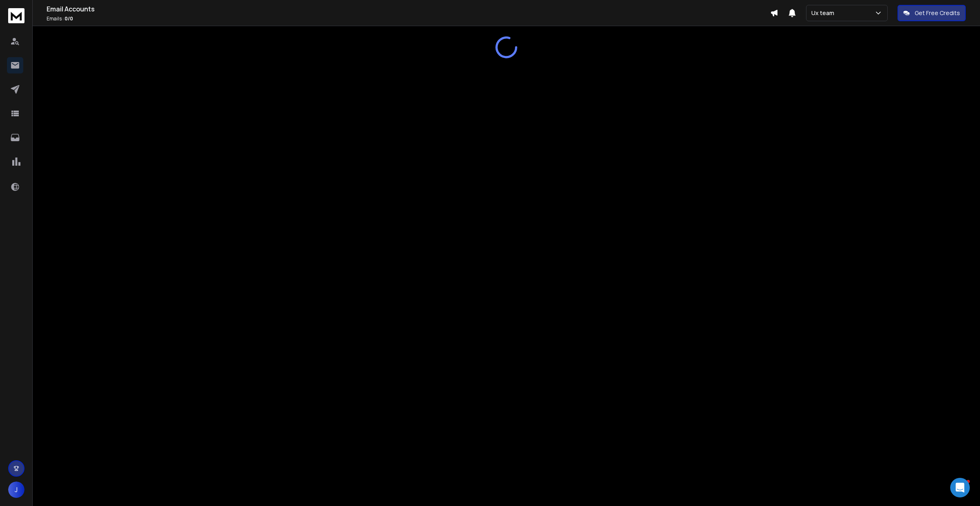 This screenshot has width=980, height=506. I want to click on p: Emails :, so click(408, 19).